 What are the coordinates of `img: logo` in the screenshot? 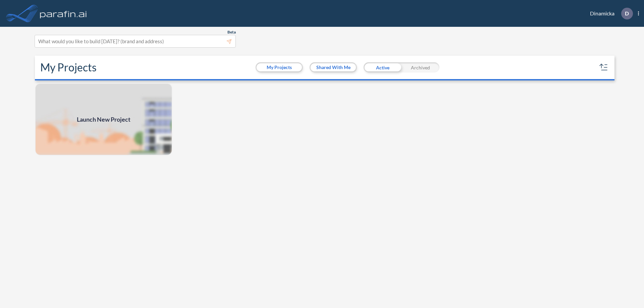 It's located at (63, 13).